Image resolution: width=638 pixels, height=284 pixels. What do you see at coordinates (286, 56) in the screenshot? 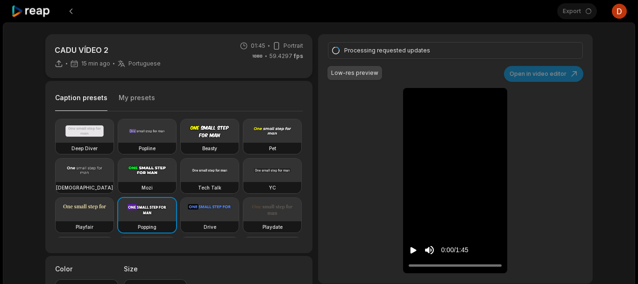
I see `span: 59.4297` at bounding box center [286, 56].